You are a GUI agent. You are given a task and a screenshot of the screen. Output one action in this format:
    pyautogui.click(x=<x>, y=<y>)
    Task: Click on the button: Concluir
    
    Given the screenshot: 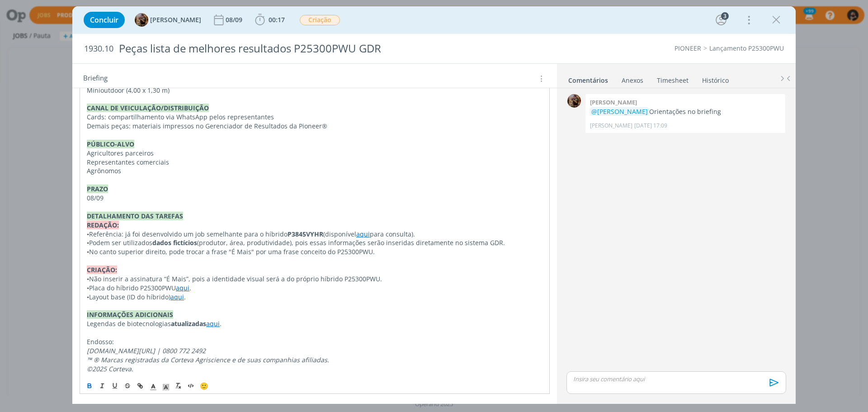 What is the action you would take?
    pyautogui.click(x=104, y=20)
    